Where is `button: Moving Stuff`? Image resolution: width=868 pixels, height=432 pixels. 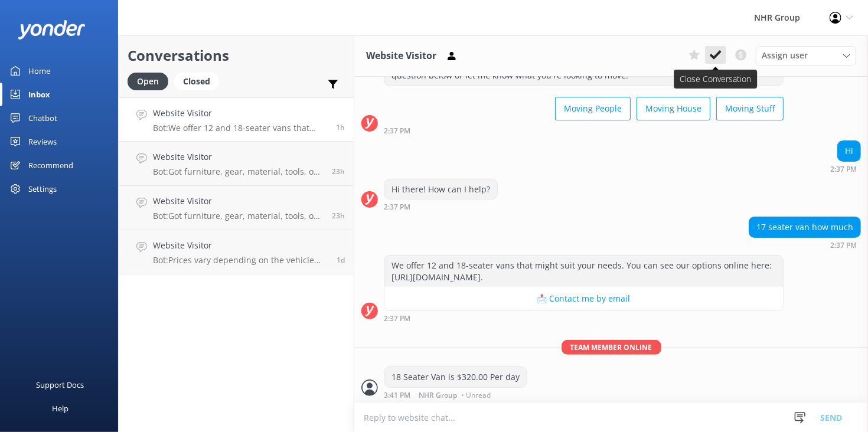
button: Moving Stuff is located at coordinates (750, 109).